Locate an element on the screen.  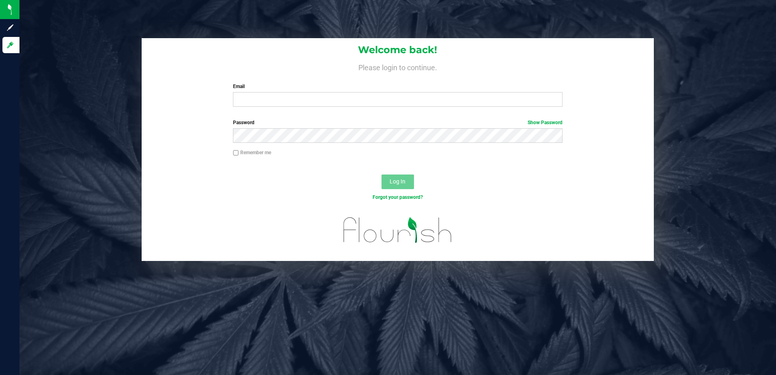
a: Show Password is located at coordinates (545, 123).